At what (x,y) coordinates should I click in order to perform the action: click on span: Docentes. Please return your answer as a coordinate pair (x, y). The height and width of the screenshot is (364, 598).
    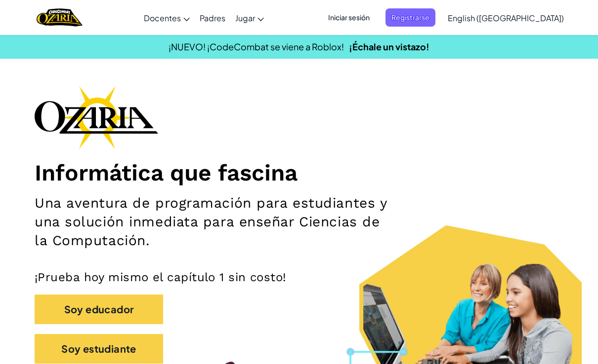
    Looking at the image, I should click on (162, 17).